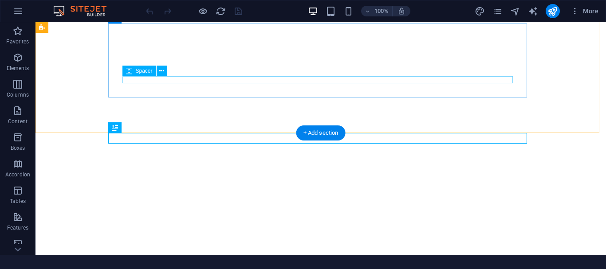  Describe the element at coordinates (498, 11) in the screenshot. I see `button: pages` at that location.